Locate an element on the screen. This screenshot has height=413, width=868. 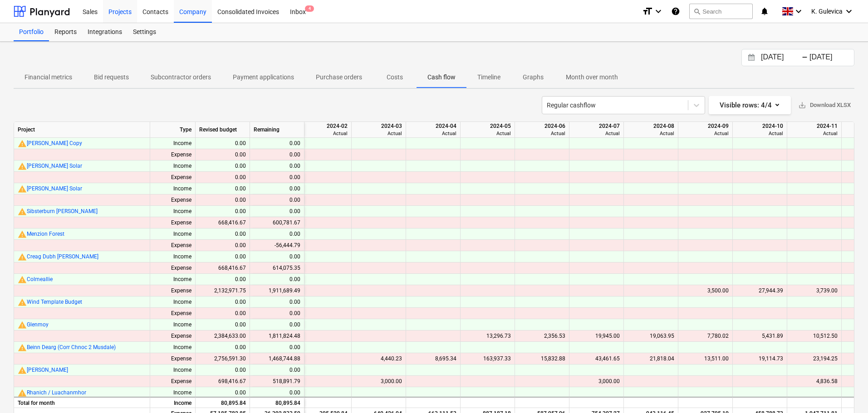
div: Portfolio is located at coordinates (31, 32).